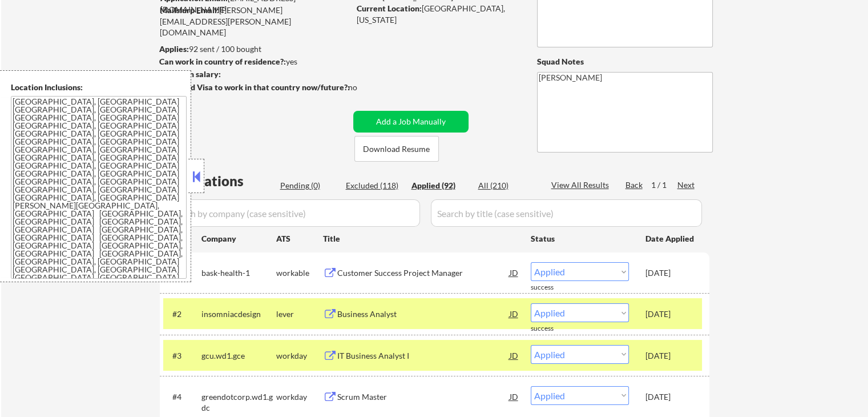 The image size is (868, 417). Describe the element at coordinates (189, 10) in the screenshot. I see `strong: Mailslurp Email:` at that location.